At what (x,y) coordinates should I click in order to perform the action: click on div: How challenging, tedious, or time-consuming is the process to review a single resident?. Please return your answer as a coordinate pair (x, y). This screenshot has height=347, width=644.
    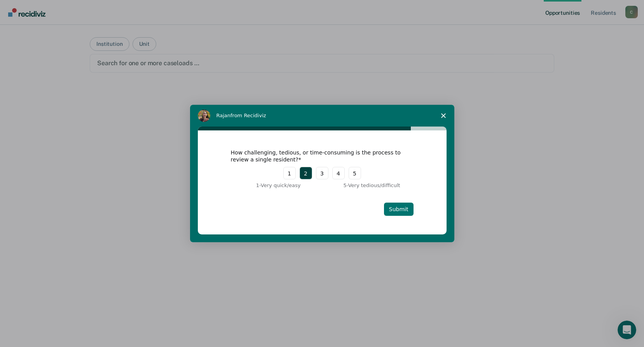
    Looking at the image, I should click on (316, 156).